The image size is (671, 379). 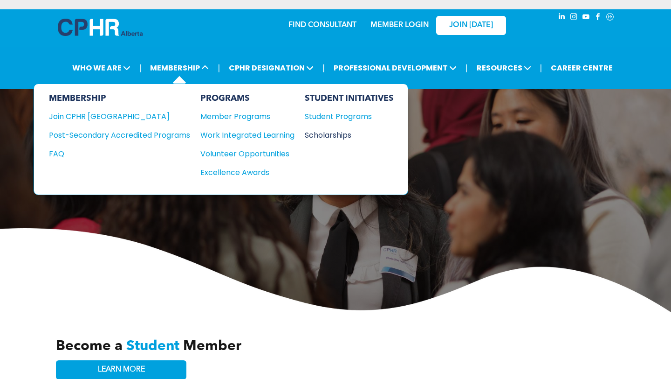 I want to click on img: A blue and white logo for cp alberta, so click(x=100, y=27).